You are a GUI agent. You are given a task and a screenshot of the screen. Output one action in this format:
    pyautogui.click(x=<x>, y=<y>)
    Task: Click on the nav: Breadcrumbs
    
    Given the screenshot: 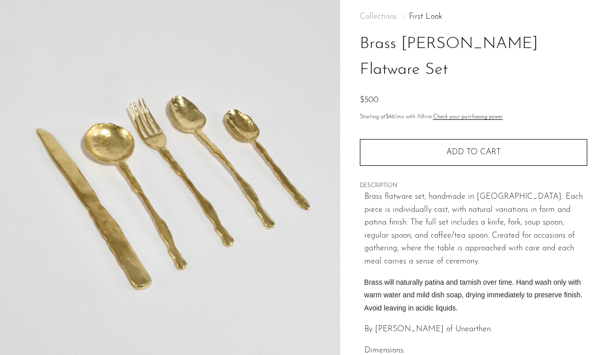 What is the action you would take?
    pyautogui.click(x=474, y=17)
    